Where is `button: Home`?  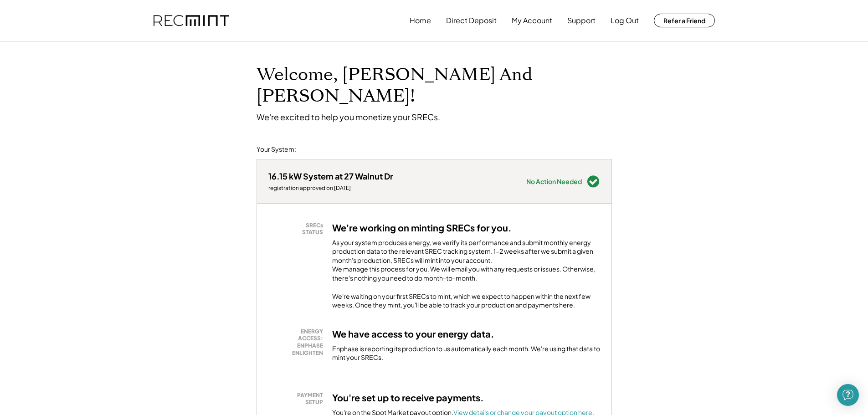 button: Home is located at coordinates (420, 21).